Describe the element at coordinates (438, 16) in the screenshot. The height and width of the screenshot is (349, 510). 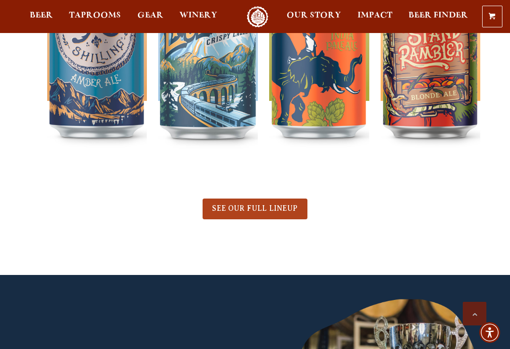
I see `span: Beer Finder` at that location.